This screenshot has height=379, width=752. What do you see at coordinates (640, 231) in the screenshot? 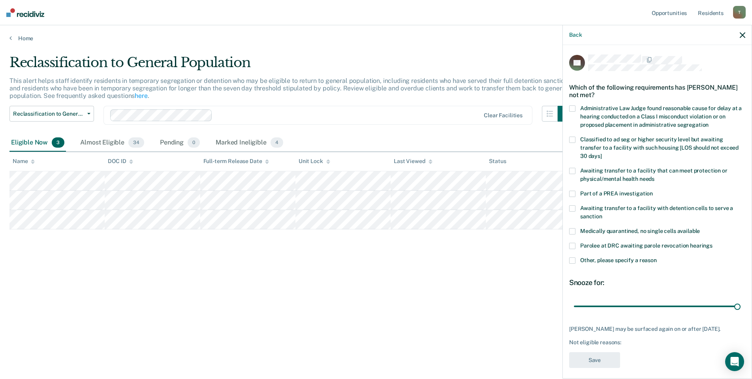
I see `span: Medically quarantined, no single cells available` at bounding box center [640, 231].